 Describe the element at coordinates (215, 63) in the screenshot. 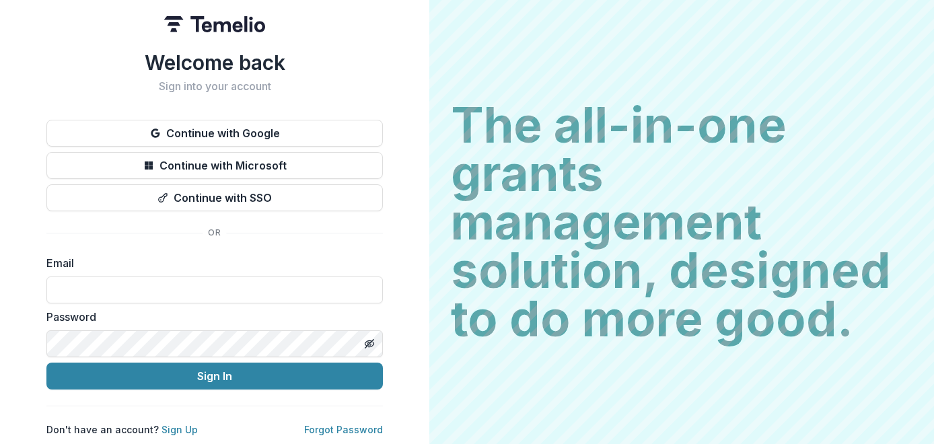

I see `h1: Welcome back` at that location.